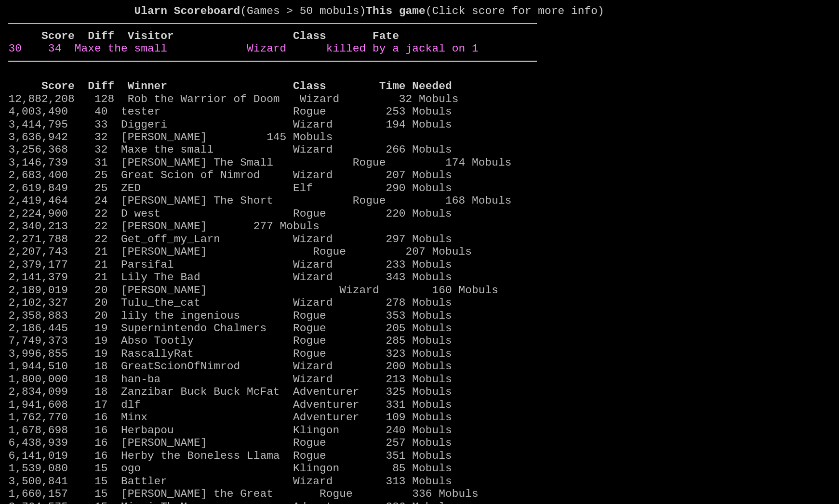 The height and width of the screenshot is (504, 839). What do you see at coordinates (230, 405) in the screenshot?
I see `a: 1,941,608 17 dlf Adventurer 331 Mobuls` at bounding box center [230, 405].